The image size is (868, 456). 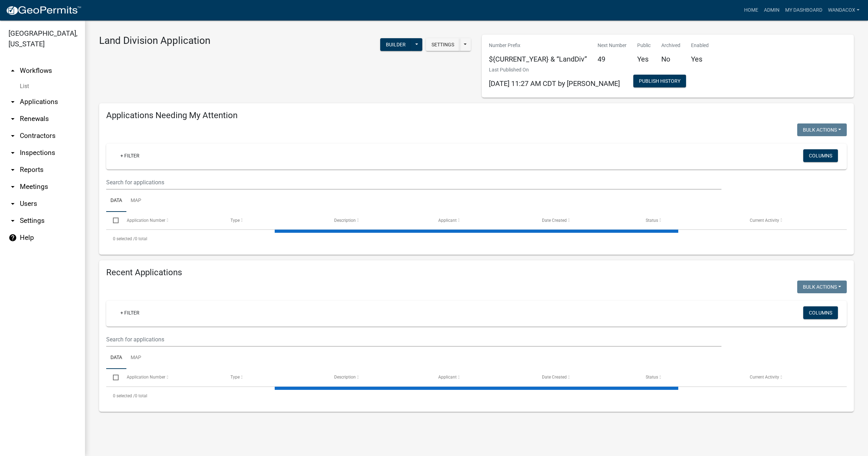 What do you see at coordinates (443, 44) in the screenshot?
I see `button: Settings` at bounding box center [443, 44].